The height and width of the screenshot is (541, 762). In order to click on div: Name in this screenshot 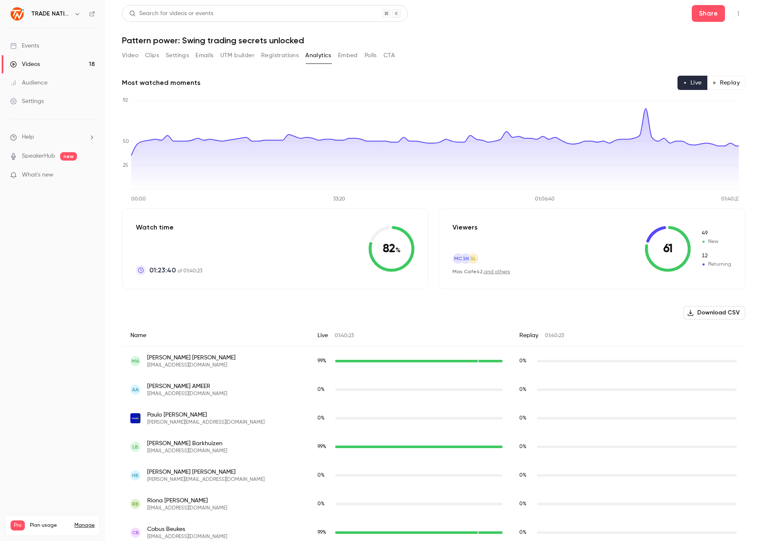, I will do `click(215, 336)`.